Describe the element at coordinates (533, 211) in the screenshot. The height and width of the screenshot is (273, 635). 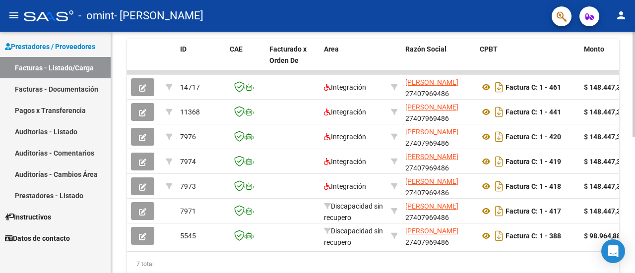
I see `strong: Factura C: 1 - 417` at that location.